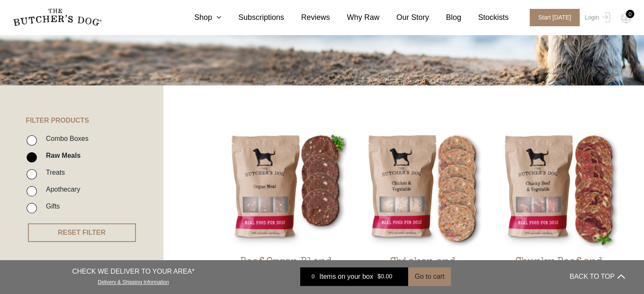  Describe the element at coordinates (53, 172) in the screenshot. I see `label: Treats` at that location.